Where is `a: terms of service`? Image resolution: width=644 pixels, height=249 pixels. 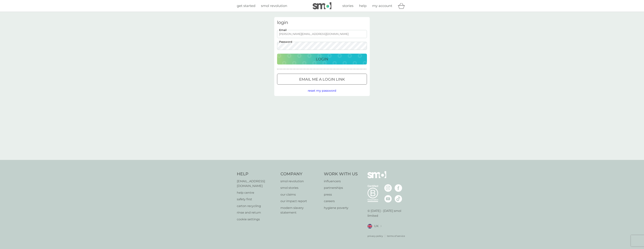 a: terms of service is located at coordinates (396, 236).